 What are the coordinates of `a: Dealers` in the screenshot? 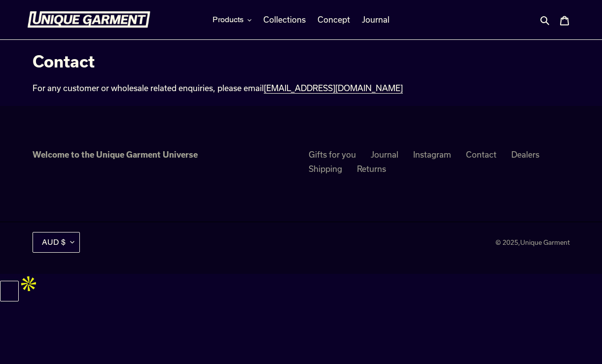 It's located at (525, 154).